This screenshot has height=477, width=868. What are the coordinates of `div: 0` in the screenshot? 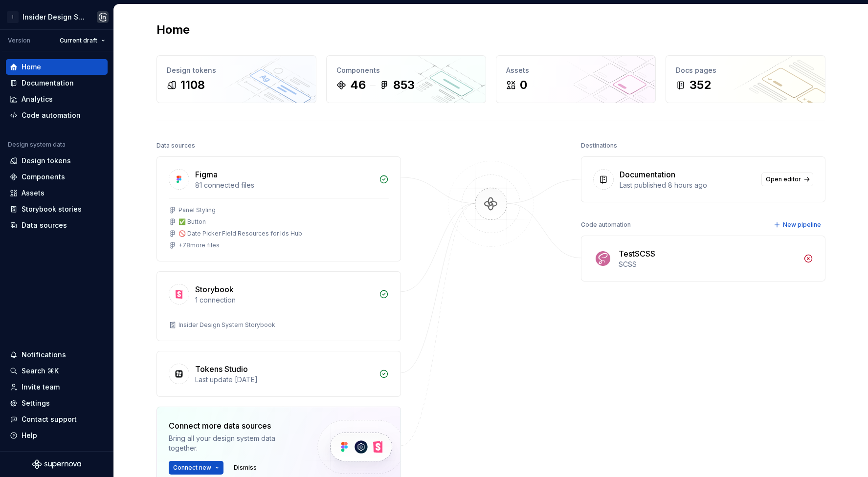 It's located at (523, 85).